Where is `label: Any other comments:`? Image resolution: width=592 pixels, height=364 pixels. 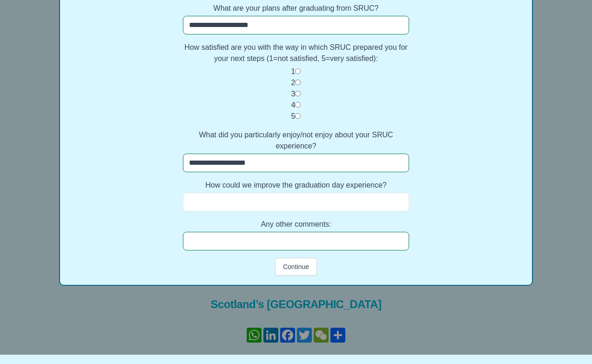
label: Any other comments: is located at coordinates (296, 225).